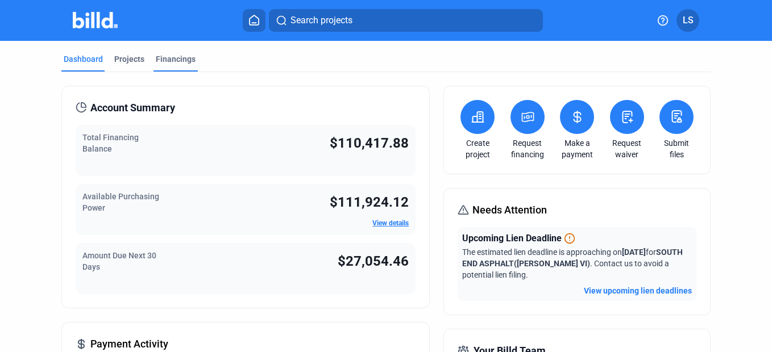 The height and width of the screenshot is (352, 772). Describe the element at coordinates (527, 149) in the screenshot. I see `a: Request financing` at that location.